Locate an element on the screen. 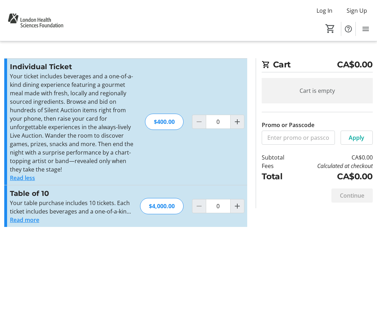  p: Your table purchase includes 10 tickets. Each ticket includes beverages and a one-of-a-kind dinin... is located at coordinates (71, 207).